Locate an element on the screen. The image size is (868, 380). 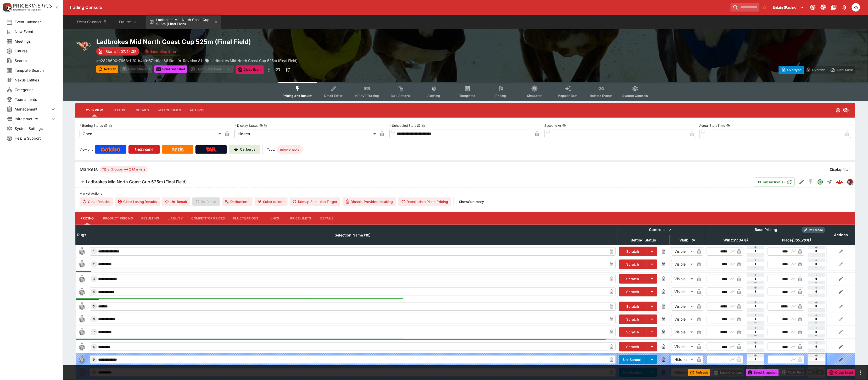
em: ( 365.28 %) is located at coordinates (801, 240).